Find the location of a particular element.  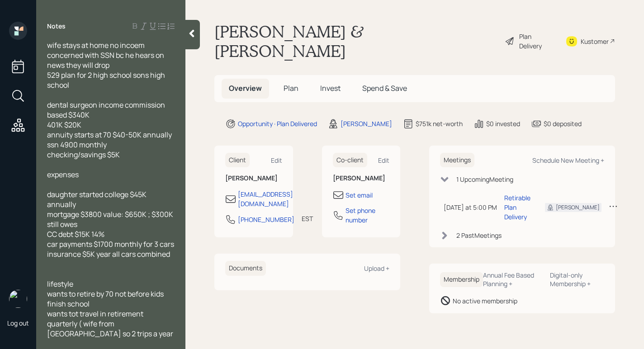

span: expenses is located at coordinates (63, 174).